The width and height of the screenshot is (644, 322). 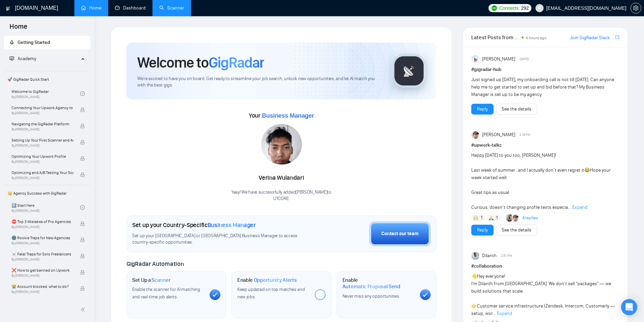 I want to click on span: GigRadar Automation, so click(x=155, y=264).